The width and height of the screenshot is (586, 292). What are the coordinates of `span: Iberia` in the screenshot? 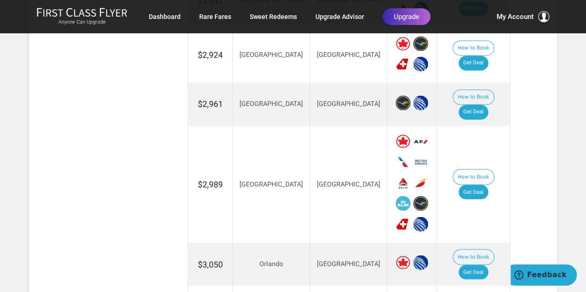 It's located at (421, 183).